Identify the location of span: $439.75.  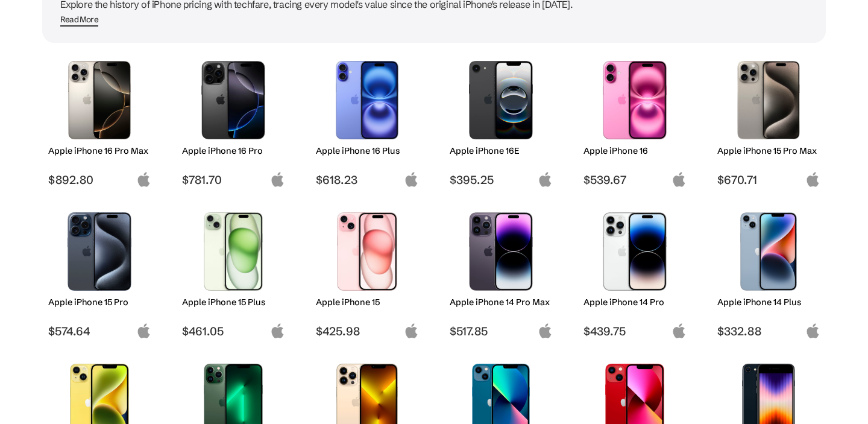
(634, 331).